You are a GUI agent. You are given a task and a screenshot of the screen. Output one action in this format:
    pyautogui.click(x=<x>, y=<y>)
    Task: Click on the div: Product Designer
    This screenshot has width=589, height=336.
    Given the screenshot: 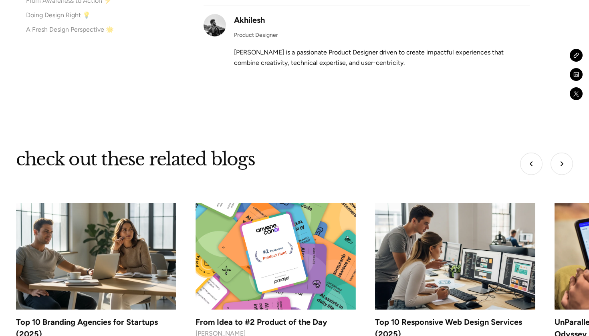 What is the action you would take?
    pyautogui.click(x=256, y=35)
    